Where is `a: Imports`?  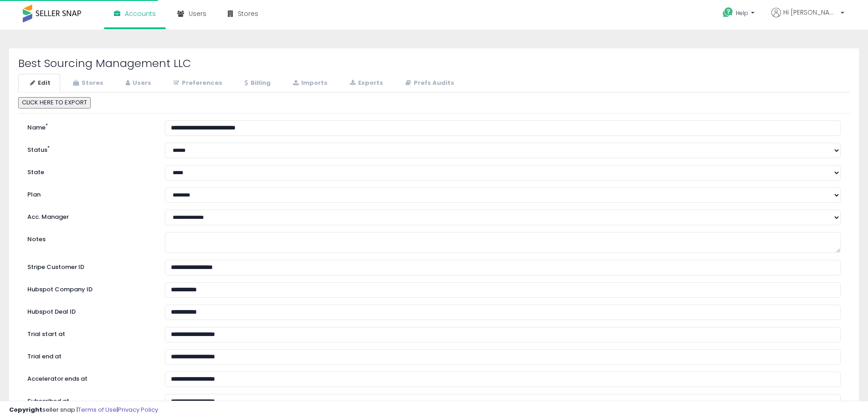 a: Imports is located at coordinates (309, 83).